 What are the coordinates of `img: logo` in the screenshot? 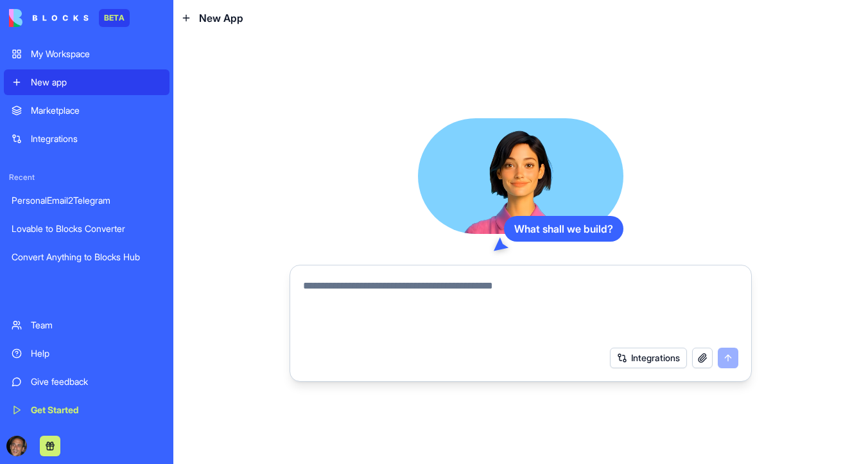 It's located at (48, 18).